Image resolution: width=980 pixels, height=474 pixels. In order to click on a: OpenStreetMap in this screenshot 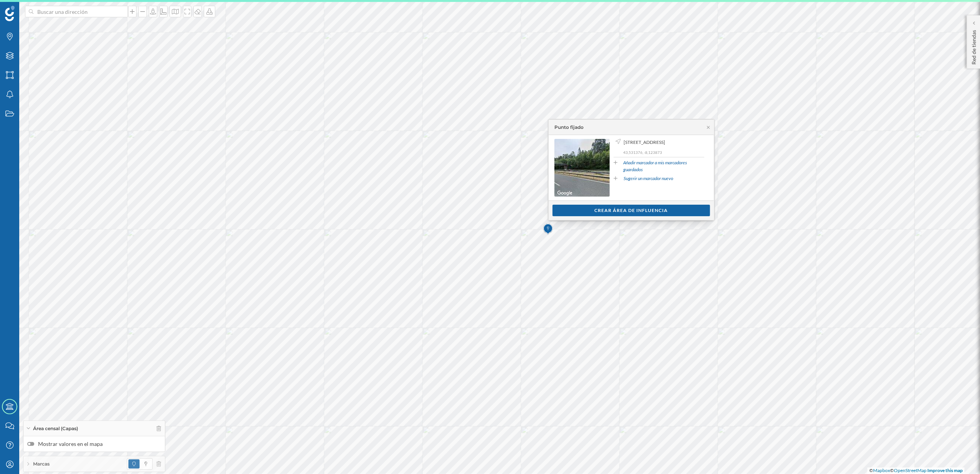, I will do `click(910, 470)`.